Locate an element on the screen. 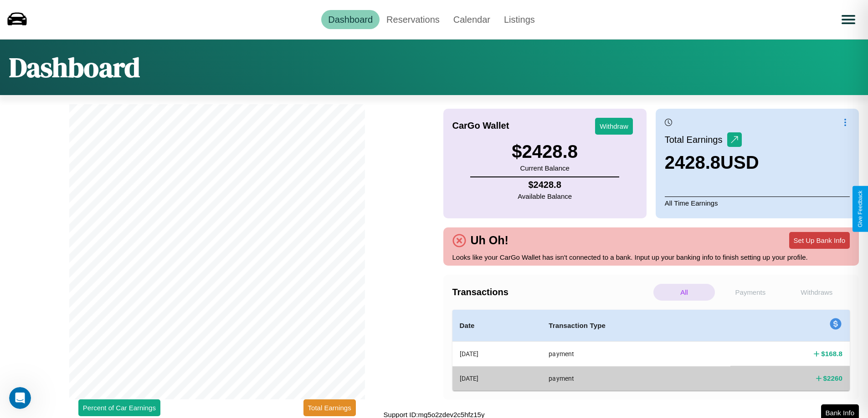 The image size is (868, 418). button: Total Earnings is located at coordinates (329, 408).